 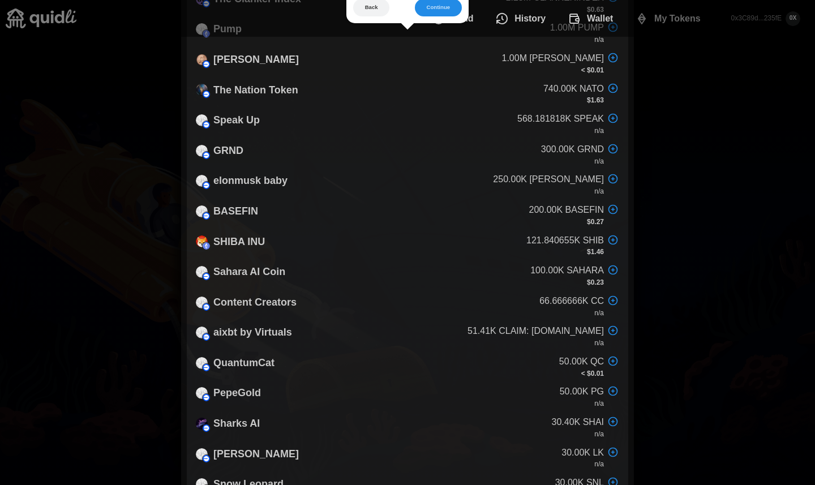 I want to click on span: History, so click(x=530, y=19).